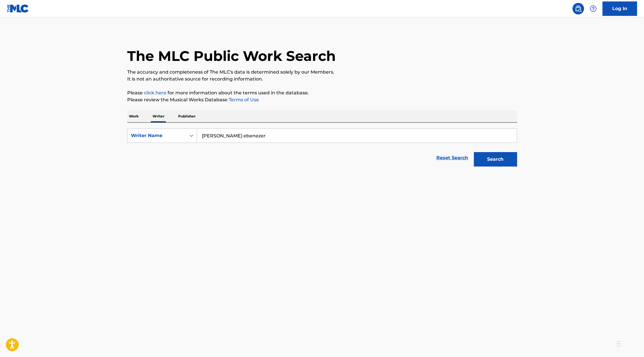 The image size is (644, 357). What do you see at coordinates (619, 343) in the screenshot?
I see `div: Drag` at bounding box center [619, 343].